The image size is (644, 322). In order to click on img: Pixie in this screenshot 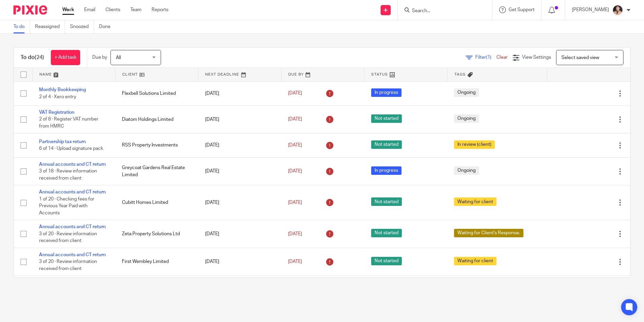, I will do `click(30, 9)`.